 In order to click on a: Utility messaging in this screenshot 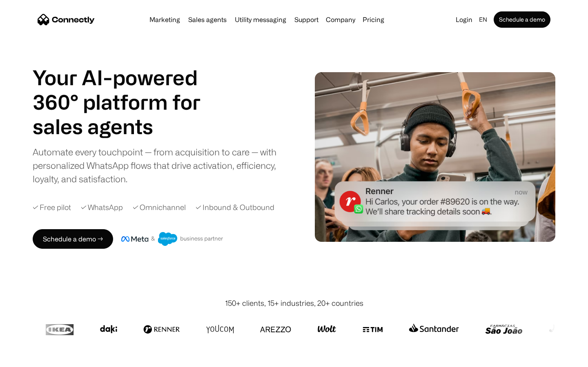, I will do `click(261, 19)`.